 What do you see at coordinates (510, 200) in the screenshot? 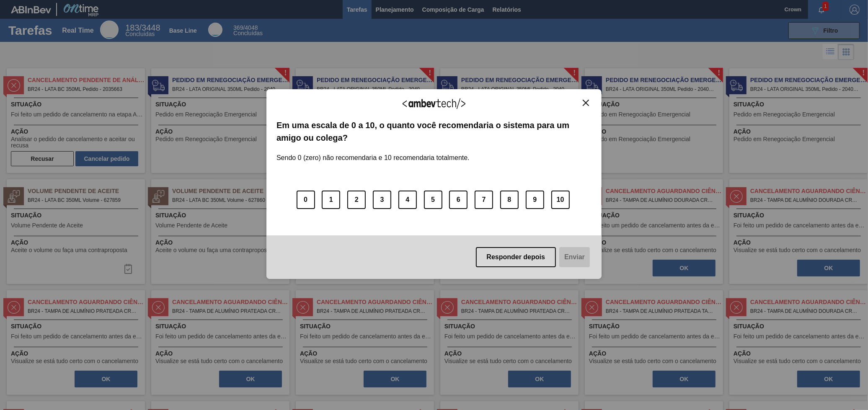
I see `button: 8` at bounding box center [510, 200].